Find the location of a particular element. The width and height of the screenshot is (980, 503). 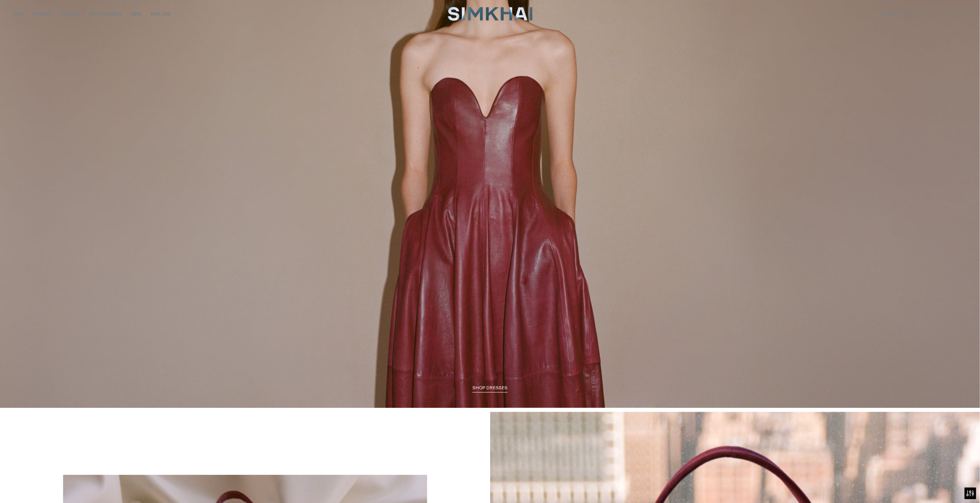

a: MEN is located at coordinates (136, 14).